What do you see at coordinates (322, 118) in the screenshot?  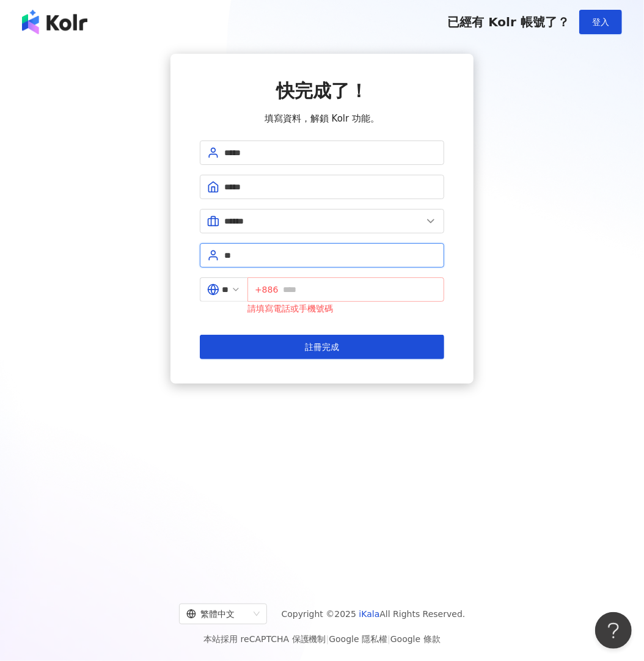 I see `span: 填寫資料，解鎖 Kolr 功能。` at bounding box center [322, 118].